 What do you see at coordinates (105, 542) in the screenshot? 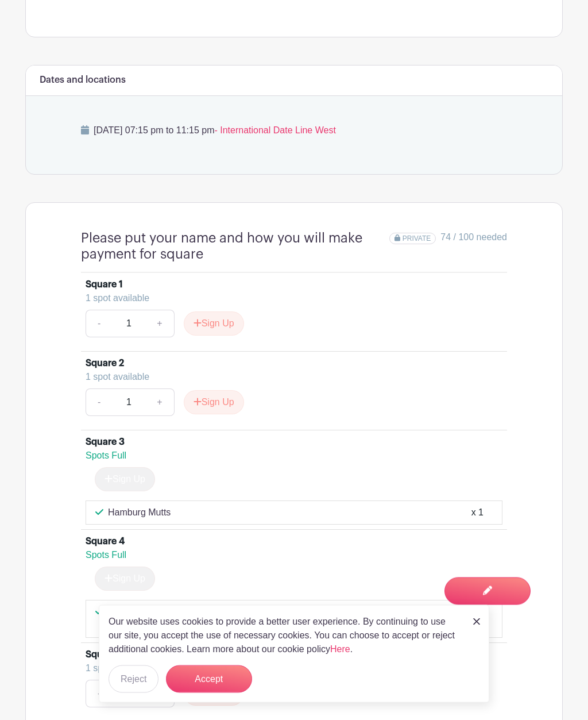
I see `div: Square 4` at bounding box center [105, 542].